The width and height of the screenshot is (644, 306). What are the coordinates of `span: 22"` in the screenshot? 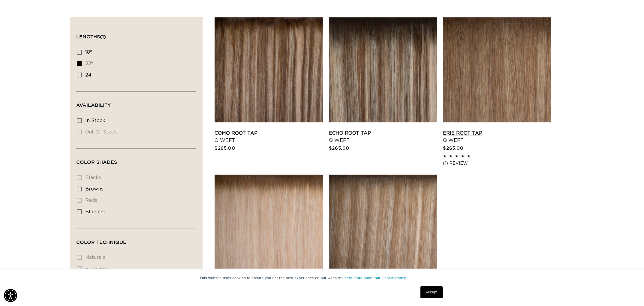 It's located at (89, 64).